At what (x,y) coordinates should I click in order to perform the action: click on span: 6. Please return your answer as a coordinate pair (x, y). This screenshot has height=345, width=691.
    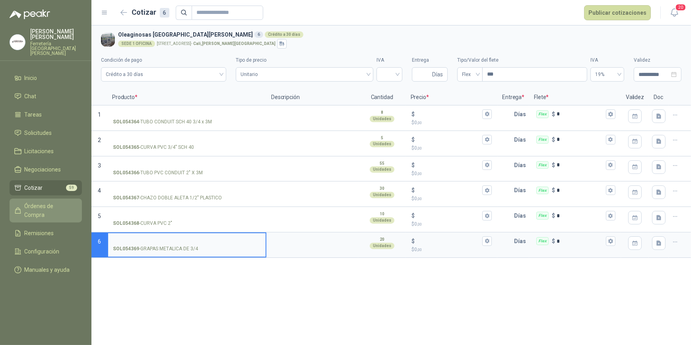
    Looking at the image, I should click on (99, 241).